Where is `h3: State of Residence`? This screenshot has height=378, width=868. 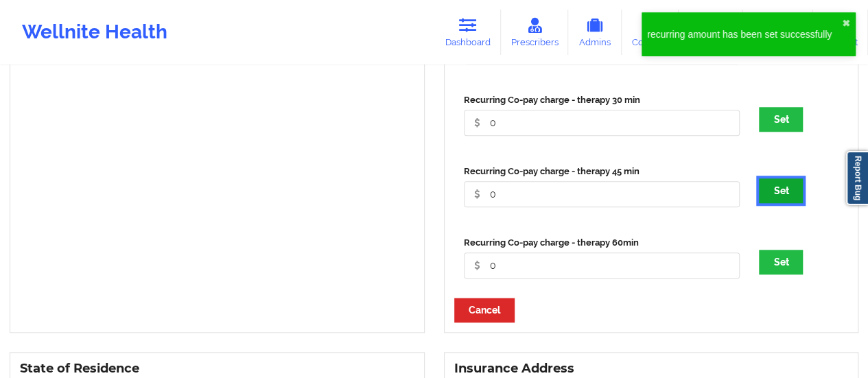
h3: State of Residence is located at coordinates (217, 368).